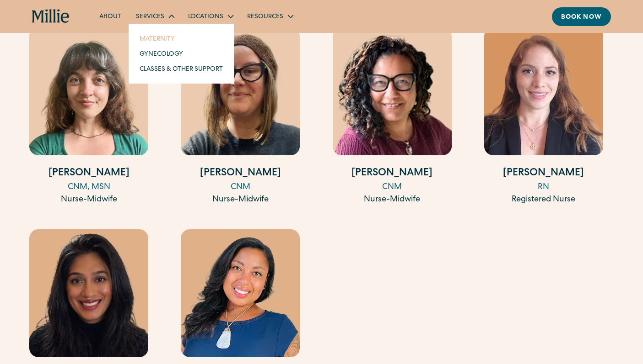  What do you see at coordinates (581, 17) in the screenshot?
I see `a: Book now` at bounding box center [581, 17].